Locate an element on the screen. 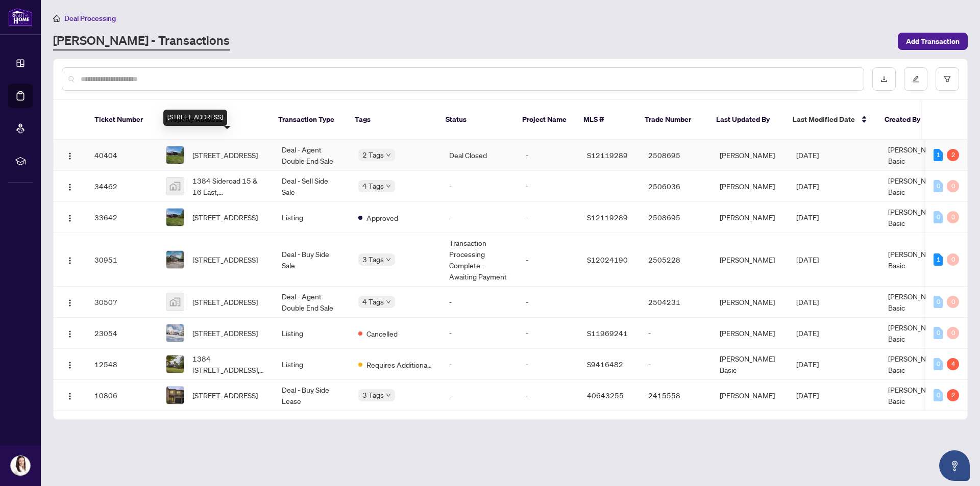 This screenshot has width=980, height=486. span: 4 Tags is located at coordinates (373, 302).